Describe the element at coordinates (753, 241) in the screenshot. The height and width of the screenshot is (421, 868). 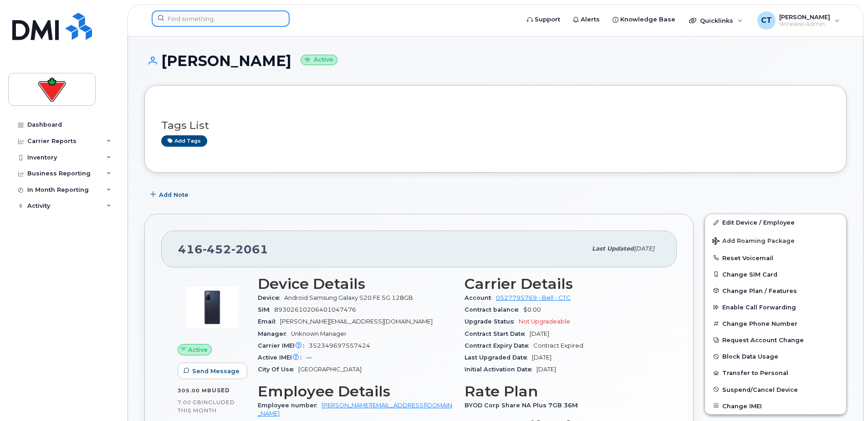
I see `span: Add Roaming Package` at that location.